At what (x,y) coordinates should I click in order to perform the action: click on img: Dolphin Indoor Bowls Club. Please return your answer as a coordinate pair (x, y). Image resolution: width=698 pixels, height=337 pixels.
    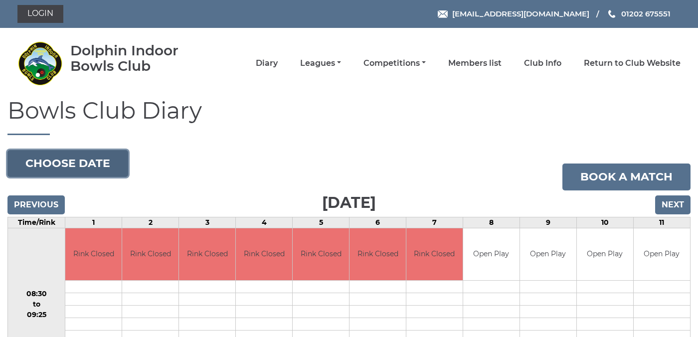
    Looking at the image, I should click on (40, 63).